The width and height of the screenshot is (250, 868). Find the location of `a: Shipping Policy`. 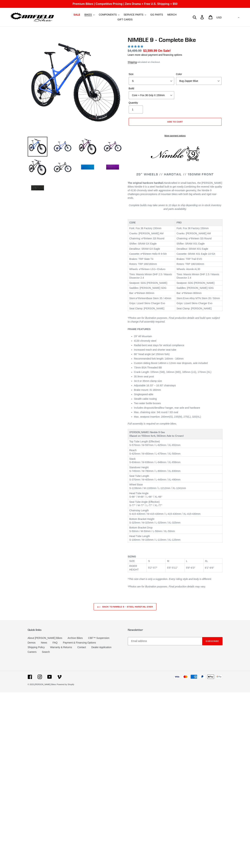

a: Shipping Policy is located at coordinates (36, 647).